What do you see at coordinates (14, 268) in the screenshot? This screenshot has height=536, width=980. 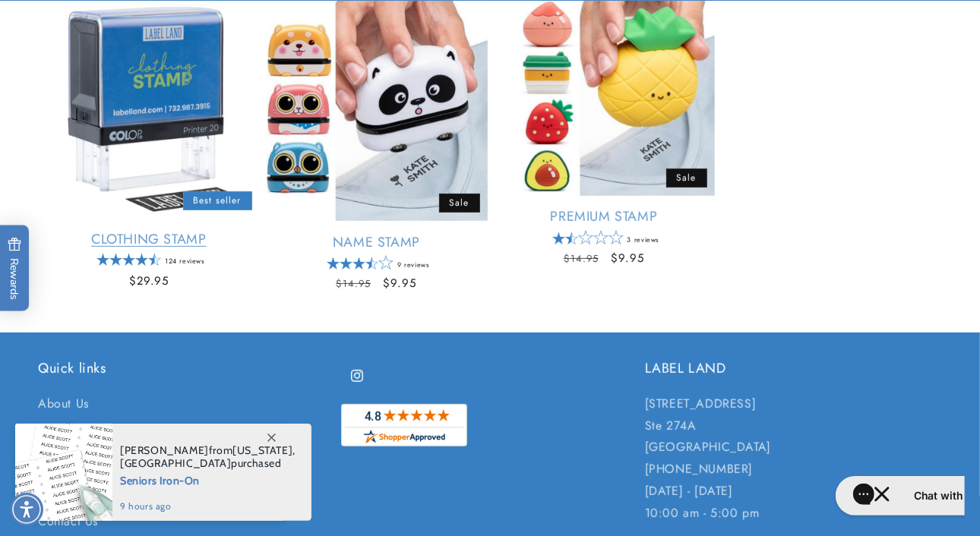 I see `span: Rewards` at bounding box center [14, 268].